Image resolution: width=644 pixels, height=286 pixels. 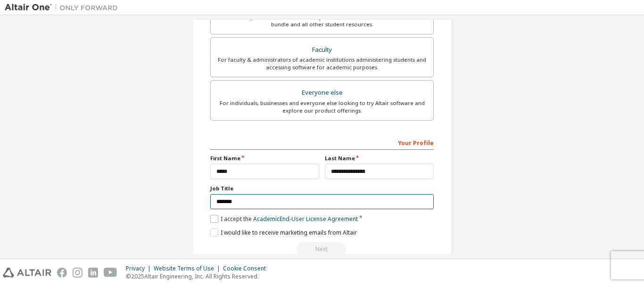 I want to click on label: First Name, so click(x=265, y=158).